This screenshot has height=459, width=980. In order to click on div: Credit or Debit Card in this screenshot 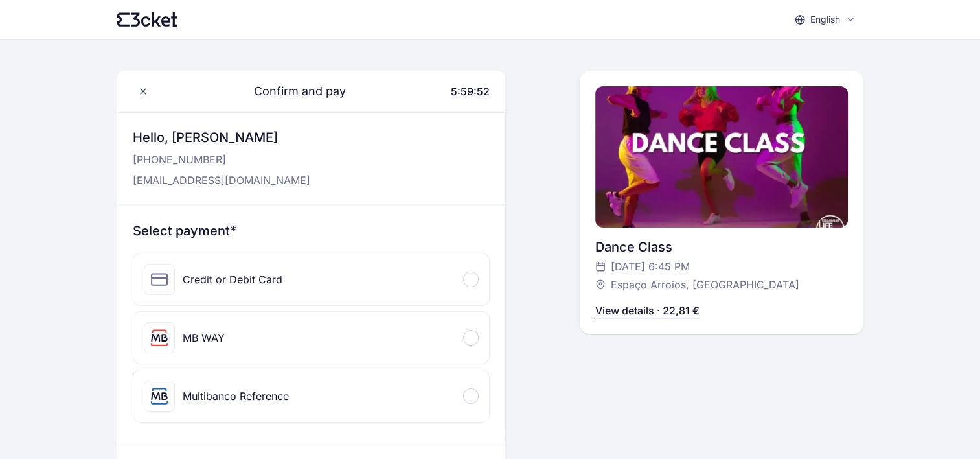, I will do `click(232, 279)`.